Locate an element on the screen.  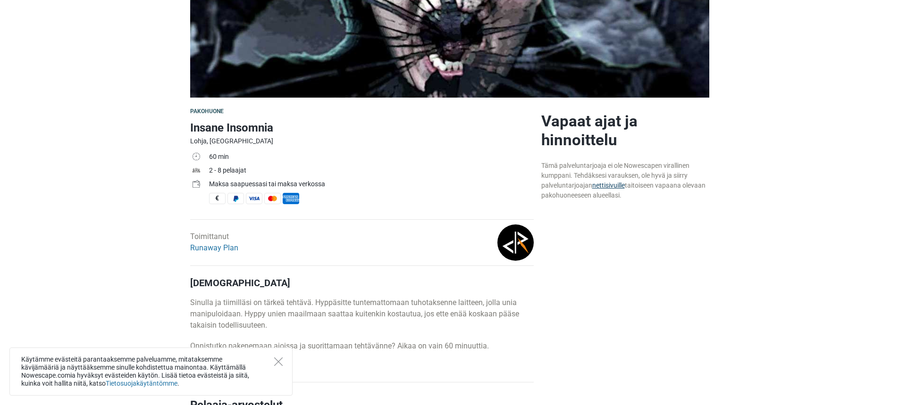
span: Visa is located at coordinates (254, 199).